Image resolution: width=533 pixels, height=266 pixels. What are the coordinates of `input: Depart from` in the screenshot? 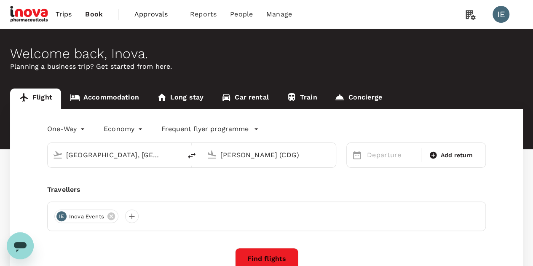 It's located at (115, 155).